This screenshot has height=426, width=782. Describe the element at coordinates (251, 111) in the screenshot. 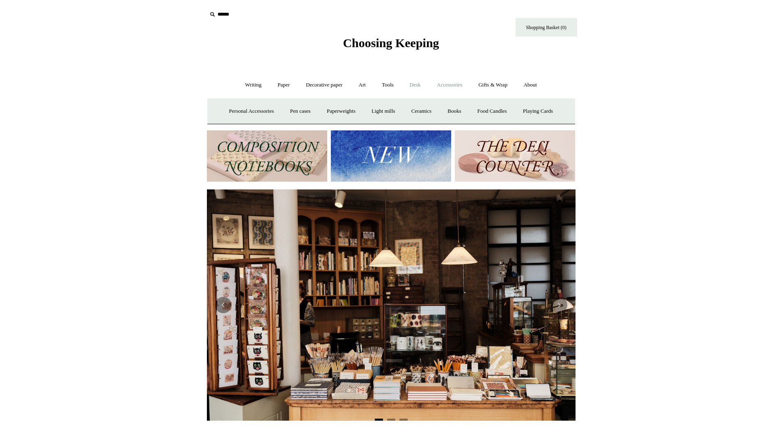

I see `a: Personal Accessories` at that location.